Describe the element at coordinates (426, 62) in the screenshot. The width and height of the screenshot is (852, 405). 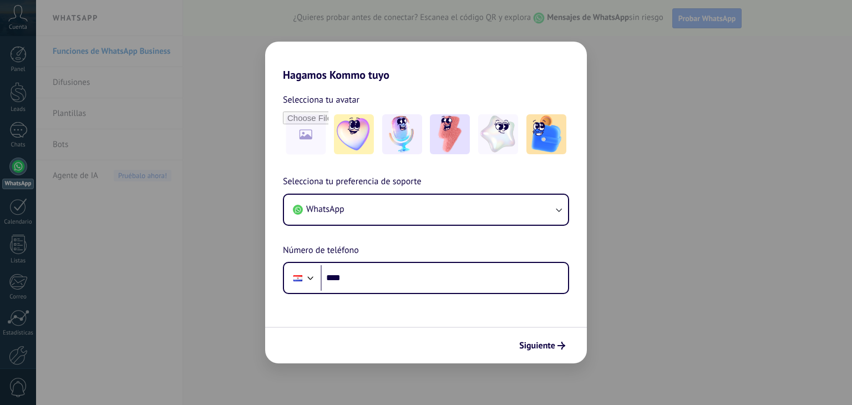
I see `h2: Hagamos Kommo tuyo` at that location.